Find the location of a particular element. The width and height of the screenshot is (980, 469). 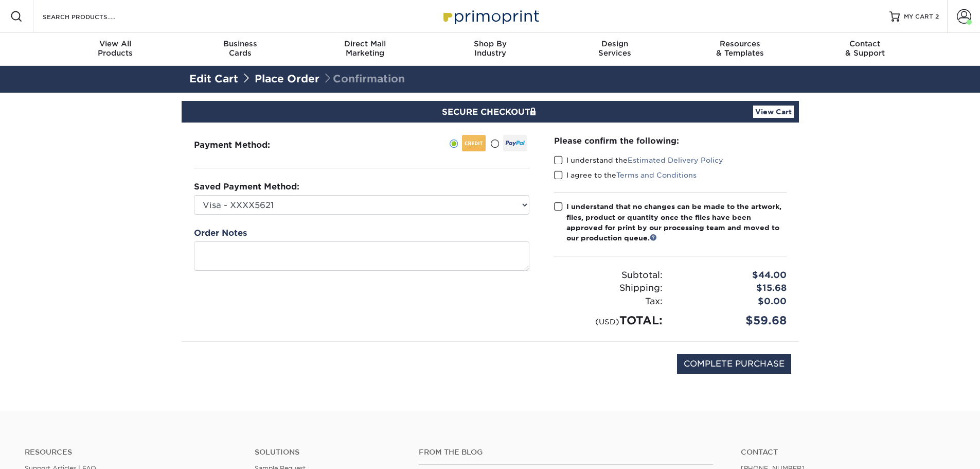

span: Direct Mail is located at coordinates (364, 44).